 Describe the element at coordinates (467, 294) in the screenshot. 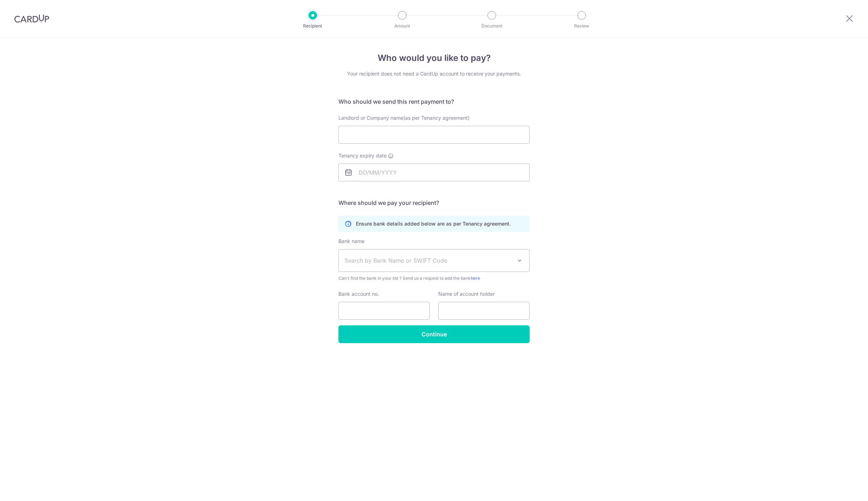

I see `label: Name of account holder` at that location.